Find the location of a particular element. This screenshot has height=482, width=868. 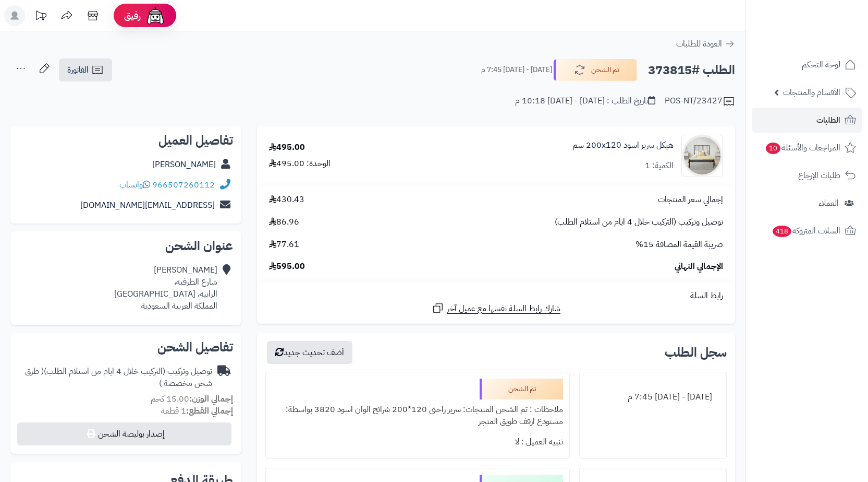

button: إصدار بوليصة الشحن is located at coordinates (125, 434).